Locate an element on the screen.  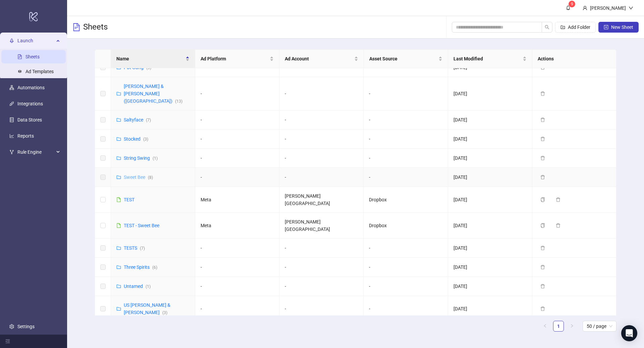
li: 1 is located at coordinates (559, 326).